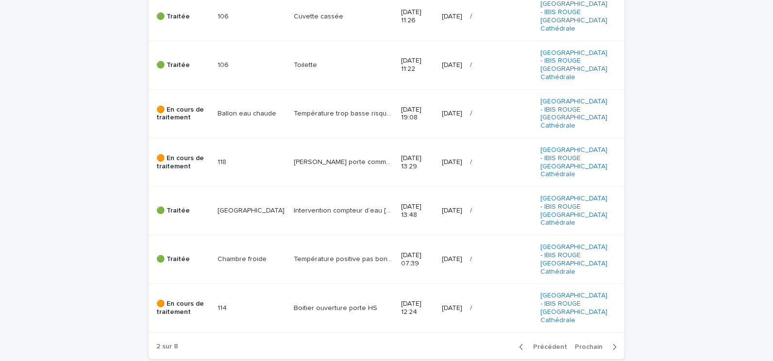 This screenshot has height=361, width=773. I want to click on p: 118, so click(223, 161).